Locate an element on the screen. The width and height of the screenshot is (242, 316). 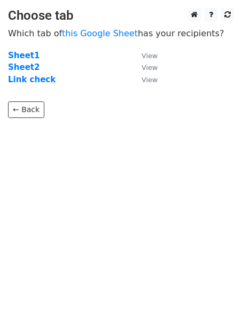
a: this Google Sheet is located at coordinates (100, 33).